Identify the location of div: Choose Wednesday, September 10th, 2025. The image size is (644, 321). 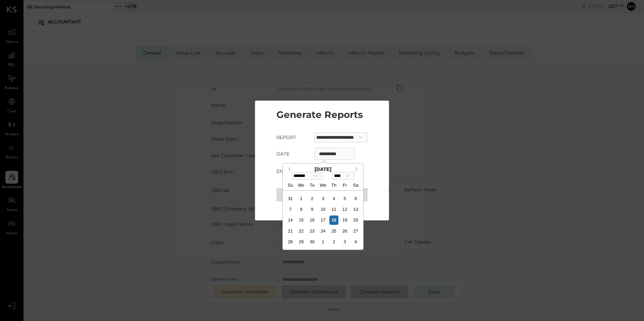
(322, 209).